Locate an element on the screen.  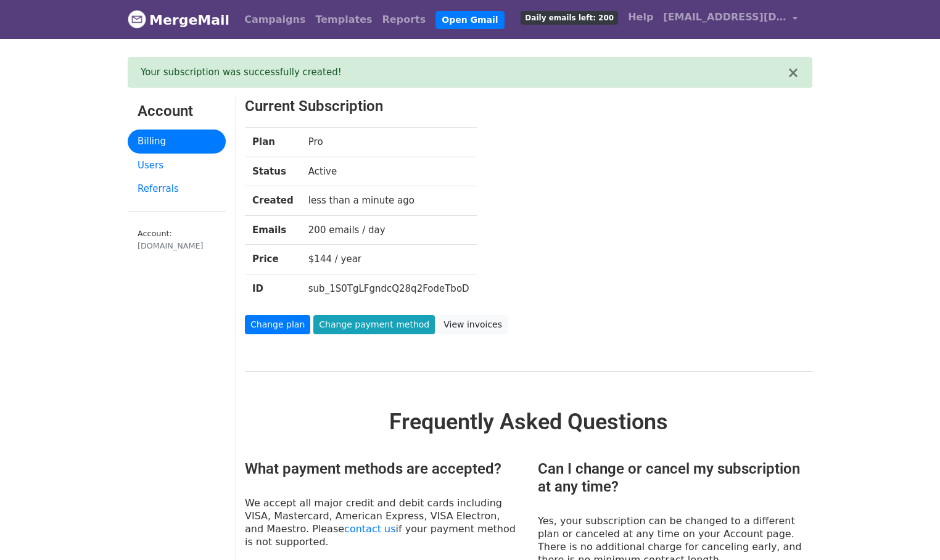
th: Emails is located at coordinates (273, 230).